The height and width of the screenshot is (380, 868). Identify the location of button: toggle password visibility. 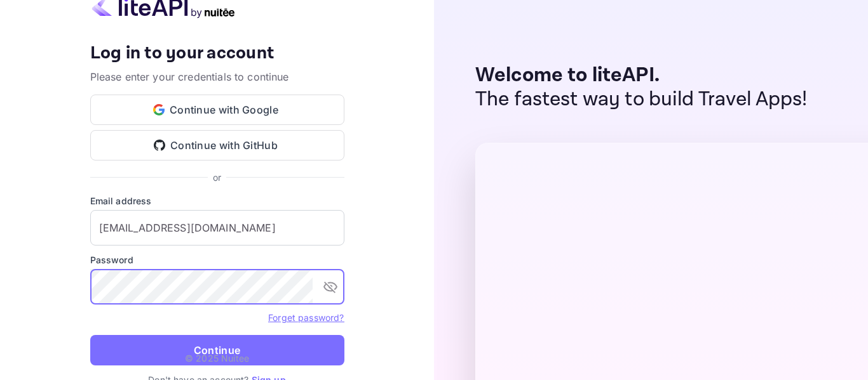
(330, 287).